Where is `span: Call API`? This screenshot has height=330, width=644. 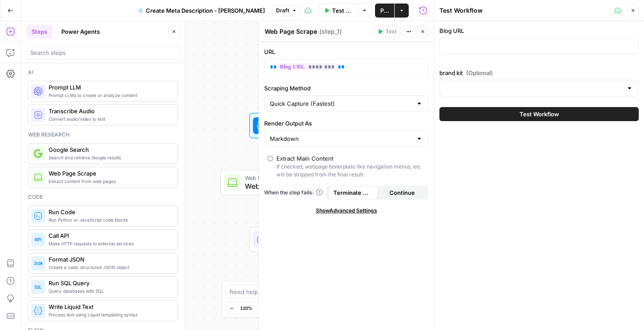
span: Call API is located at coordinates (109, 236).